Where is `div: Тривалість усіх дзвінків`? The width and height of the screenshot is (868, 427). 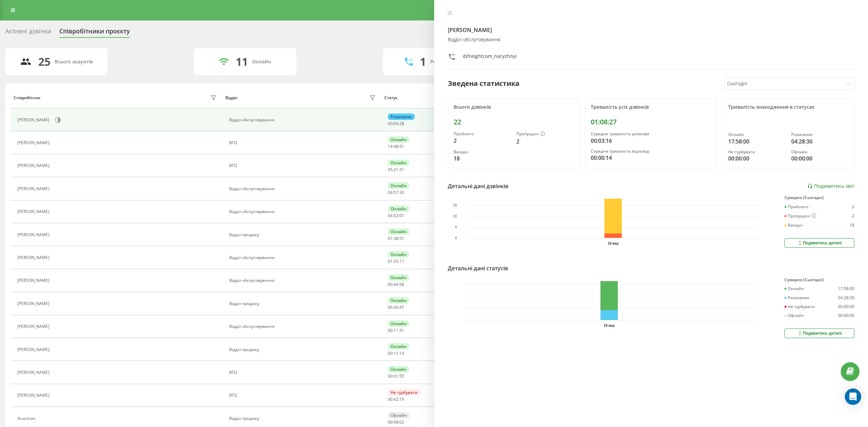
div: Тривалість усіх дзвінків is located at coordinates (651, 107).